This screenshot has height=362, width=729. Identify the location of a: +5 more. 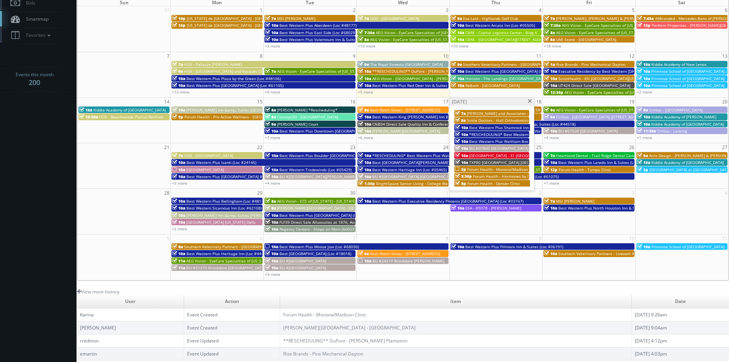
(366, 92).